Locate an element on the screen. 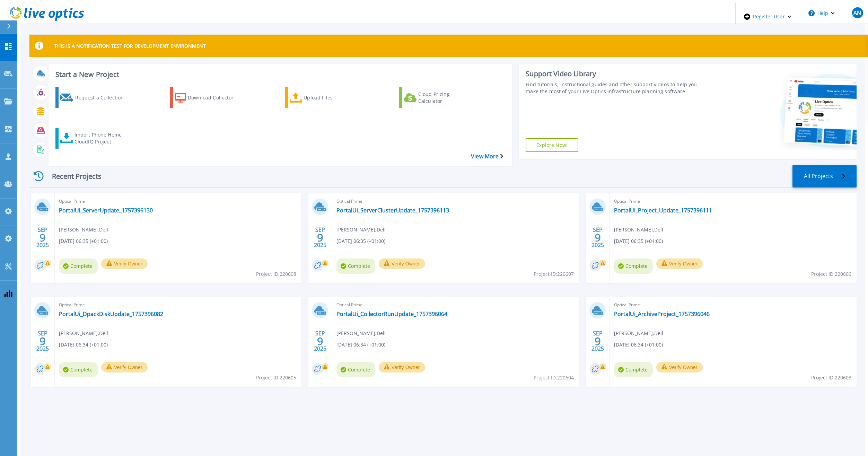 This screenshot has height=456, width=868. span: Project ID: 220606 is located at coordinates (832, 275).